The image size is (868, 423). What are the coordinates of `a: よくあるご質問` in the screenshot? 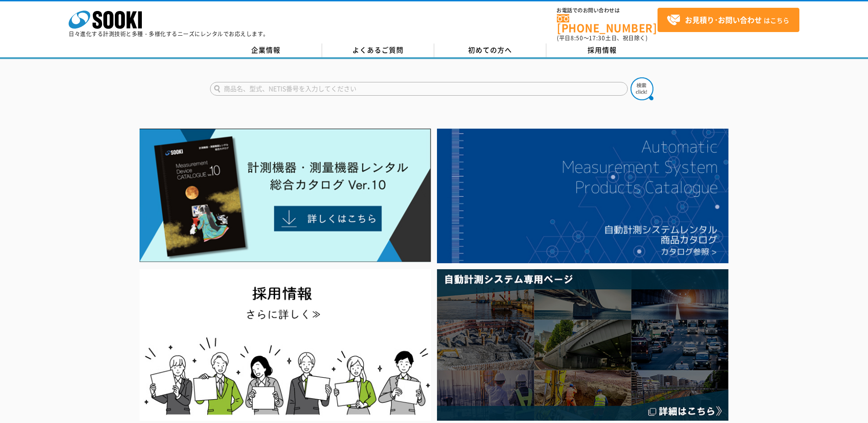 It's located at (378, 50).